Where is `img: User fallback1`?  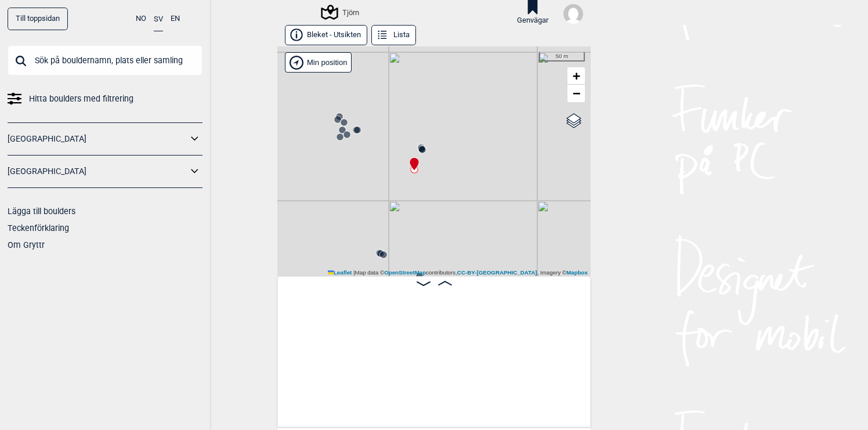
img: User fallback1 is located at coordinates (573, 14).